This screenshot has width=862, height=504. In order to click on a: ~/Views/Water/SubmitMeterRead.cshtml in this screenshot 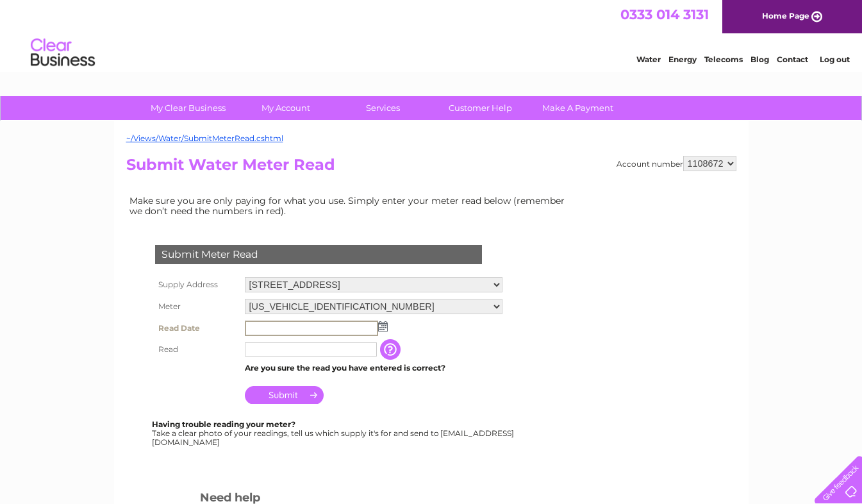, I will do `click(205, 138)`.